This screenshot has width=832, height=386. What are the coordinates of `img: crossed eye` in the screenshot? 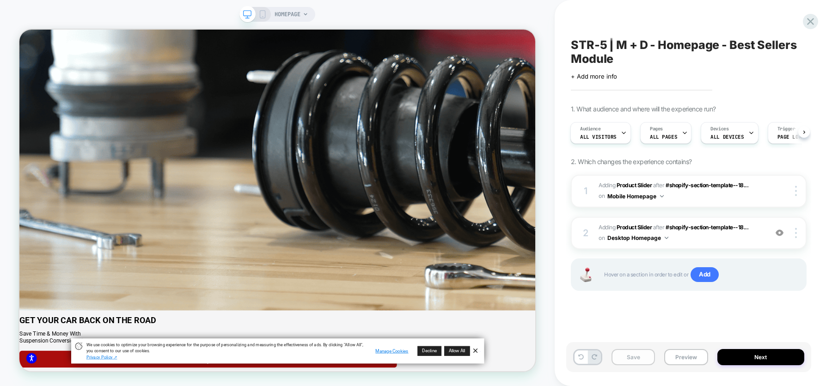 It's located at (779, 232).